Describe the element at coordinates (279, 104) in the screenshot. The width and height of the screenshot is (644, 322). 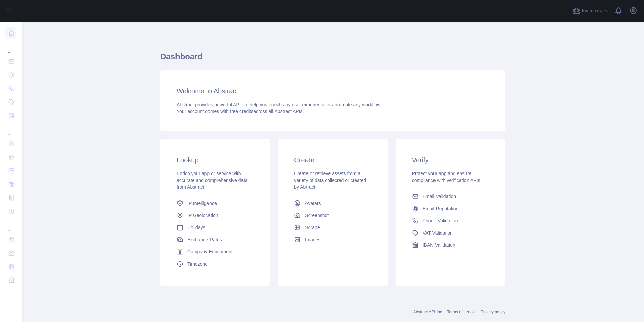
I see `span: Abstract provides powerful APIs to help you enrich any user experience or automate any workflow.` at that location.